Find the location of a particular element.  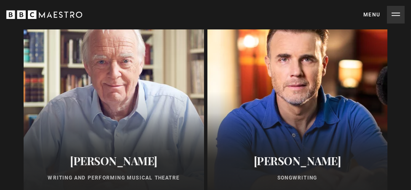

a: BBC Maestro is located at coordinates (44, 15).